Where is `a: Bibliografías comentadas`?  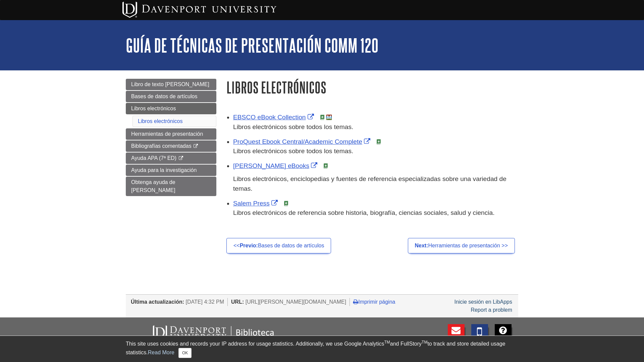
a: Bibliografías comentadas is located at coordinates (171, 146).